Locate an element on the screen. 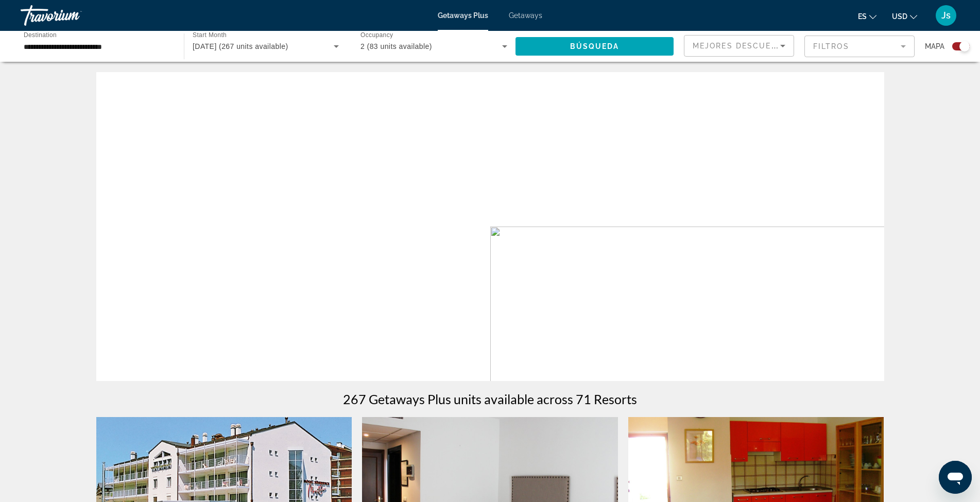  span: Mapa is located at coordinates (935, 47).